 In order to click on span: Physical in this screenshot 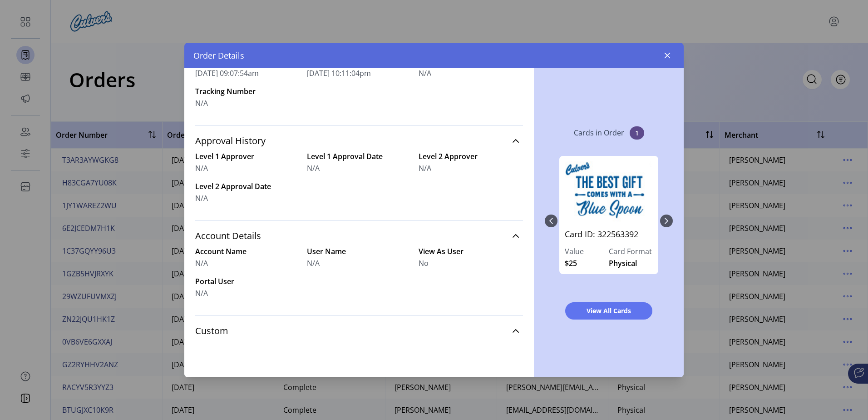, I will do `click(623, 263)`.